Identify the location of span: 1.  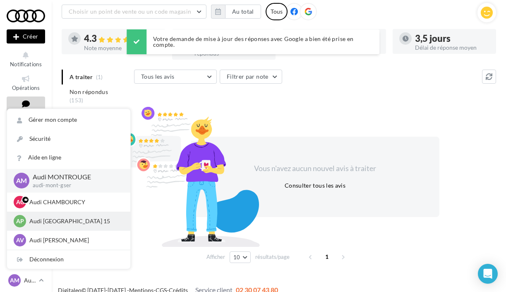
(327, 256).